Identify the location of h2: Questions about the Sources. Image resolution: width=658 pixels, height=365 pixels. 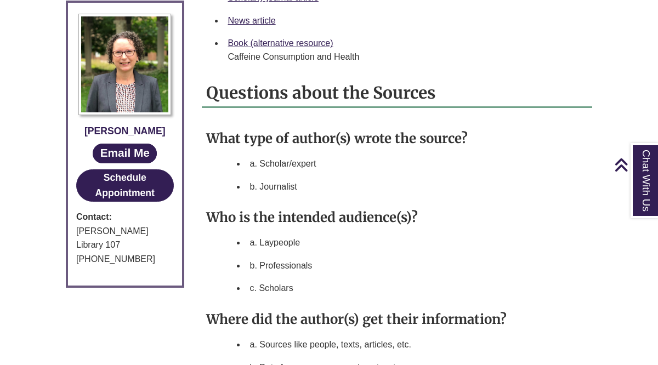
(397, 93).